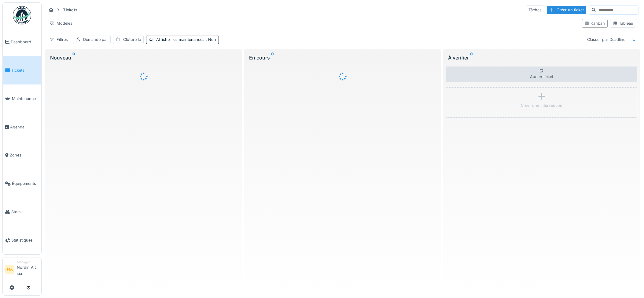 Image resolution: width=644 pixels, height=298 pixels. What do you see at coordinates (59, 39) in the screenshot?
I see `div: Filtres` at bounding box center [59, 39].